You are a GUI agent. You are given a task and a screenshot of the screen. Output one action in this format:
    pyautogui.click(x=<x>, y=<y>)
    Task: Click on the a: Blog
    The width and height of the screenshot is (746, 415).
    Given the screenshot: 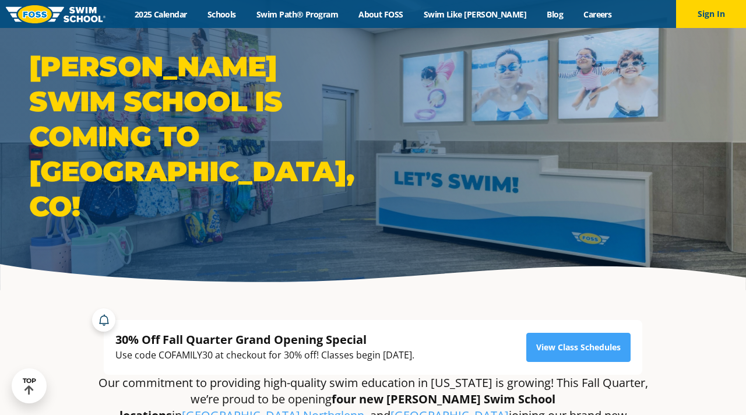 What is the action you would take?
    pyautogui.click(x=554, y=14)
    